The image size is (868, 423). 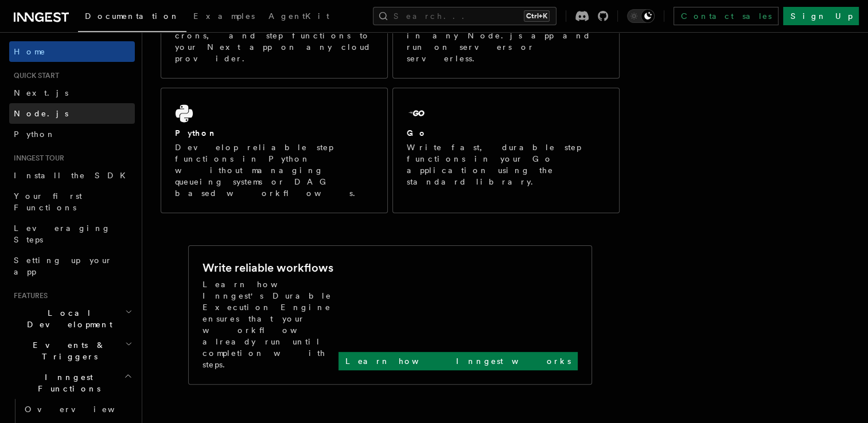 I want to click on p: Develop reliable step functions in Python without managing queueing systems or DAG based workflows., so click(x=274, y=170).